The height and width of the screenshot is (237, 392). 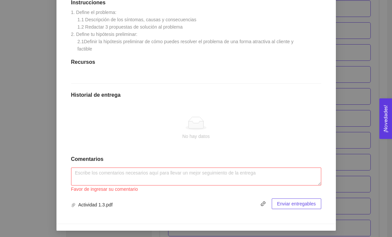 What do you see at coordinates (196, 95) in the screenshot?
I see `h1: Historial de entrega` at bounding box center [196, 95].